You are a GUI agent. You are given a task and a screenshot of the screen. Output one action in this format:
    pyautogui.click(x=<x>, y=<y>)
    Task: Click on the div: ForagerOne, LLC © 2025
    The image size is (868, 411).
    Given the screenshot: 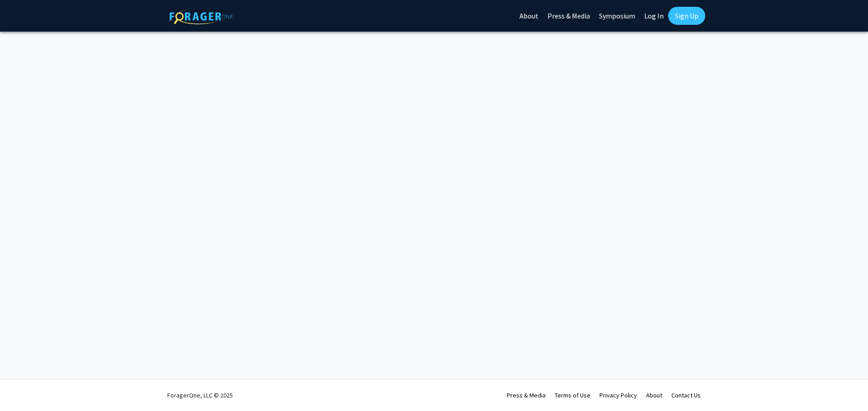 What is the action you would take?
    pyautogui.click(x=200, y=396)
    